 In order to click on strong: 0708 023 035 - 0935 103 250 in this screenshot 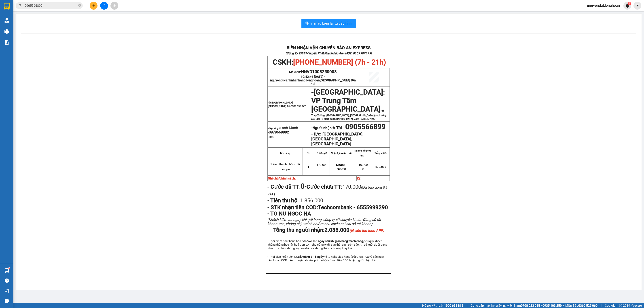, I will do `click(541, 306)`.